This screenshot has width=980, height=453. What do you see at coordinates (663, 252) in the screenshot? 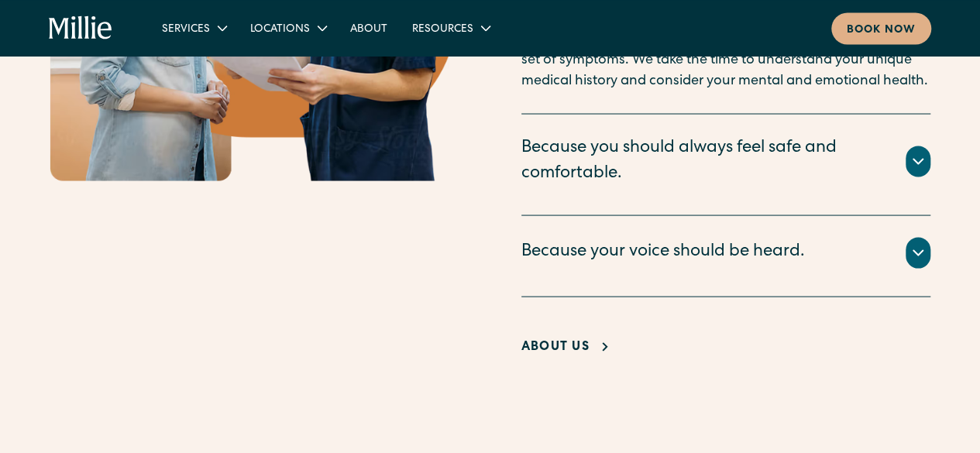
I see `div: Because your voice should be heard.` at bounding box center [663, 252].